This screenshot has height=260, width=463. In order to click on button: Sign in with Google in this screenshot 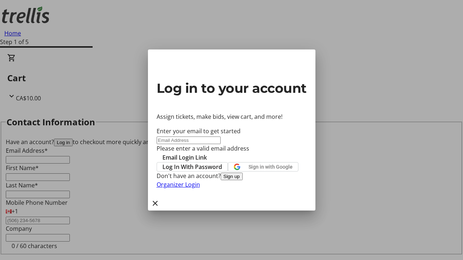, I will do `click(263, 167)`.